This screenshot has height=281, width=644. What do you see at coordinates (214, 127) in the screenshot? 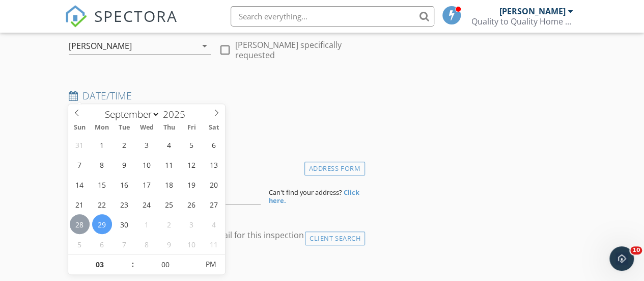
I see `span: Sat` at bounding box center [214, 127].